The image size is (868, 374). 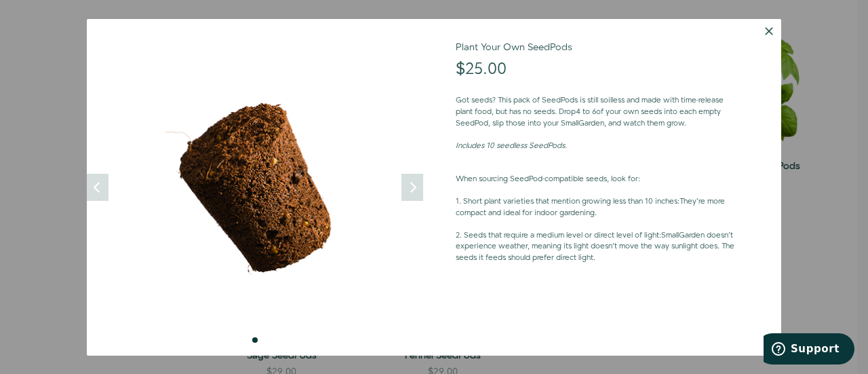 I want to click on p: Got seeds? This pack of SeedPods is still soilless and made with time-release plant food, but has..., so click(x=597, y=112).